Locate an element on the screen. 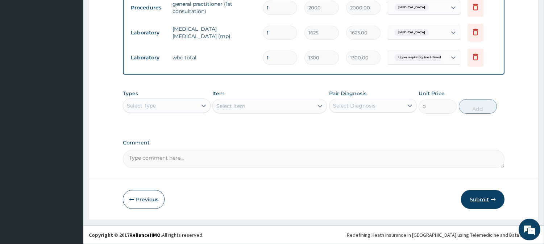 The image size is (544, 244). span: Upper respiratory tract disord... is located at coordinates (421, 58).